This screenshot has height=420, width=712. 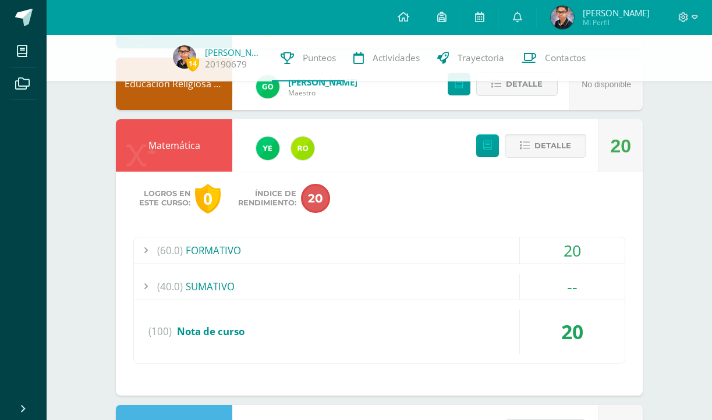 I want to click on span: No disponible, so click(x=606, y=84).